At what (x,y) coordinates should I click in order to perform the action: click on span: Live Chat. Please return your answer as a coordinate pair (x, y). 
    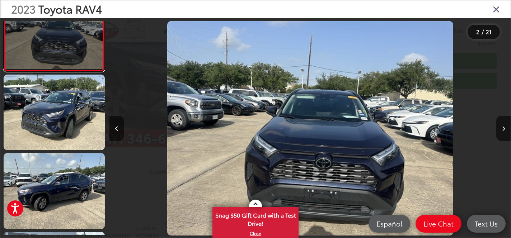
    Looking at the image, I should click on (439, 224).